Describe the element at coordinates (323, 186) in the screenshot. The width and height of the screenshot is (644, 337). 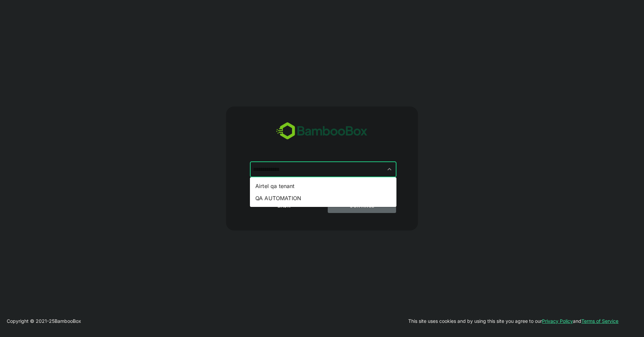
I see `li: Airtel qa tenant` at that location.